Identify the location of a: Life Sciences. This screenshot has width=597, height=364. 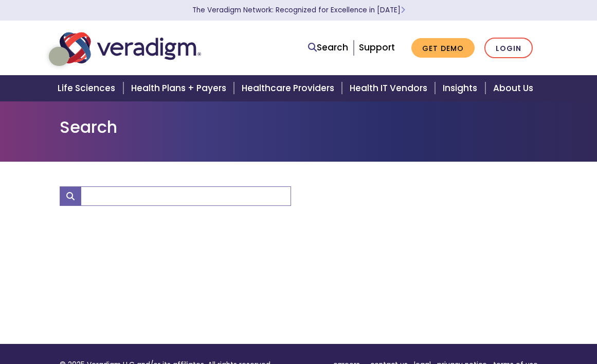
(88, 88).